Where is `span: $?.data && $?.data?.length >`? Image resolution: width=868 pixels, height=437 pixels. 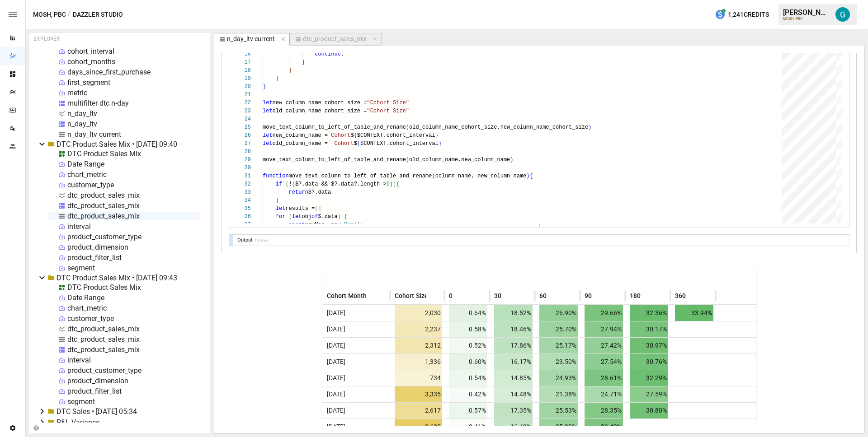 span: $?.data && $?.data?.length > is located at coordinates (341, 184).